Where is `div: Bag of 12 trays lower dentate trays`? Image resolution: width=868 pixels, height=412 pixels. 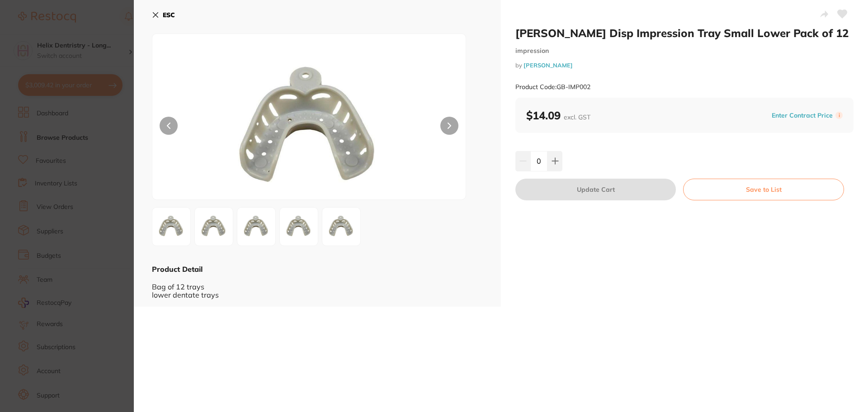
div: Bag of 12 trays lower dentate trays is located at coordinates (317, 286).